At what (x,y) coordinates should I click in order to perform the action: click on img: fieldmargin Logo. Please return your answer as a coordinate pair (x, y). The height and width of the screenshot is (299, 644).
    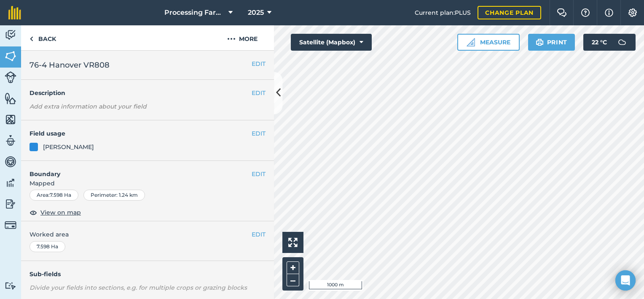
    Looking at the image, I should click on (15, 13).